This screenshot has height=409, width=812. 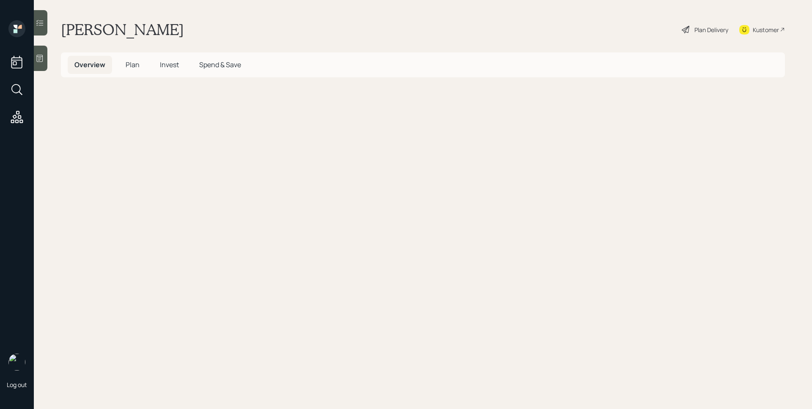 What do you see at coordinates (711, 30) in the screenshot?
I see `div: Plan Delivery` at bounding box center [711, 30].